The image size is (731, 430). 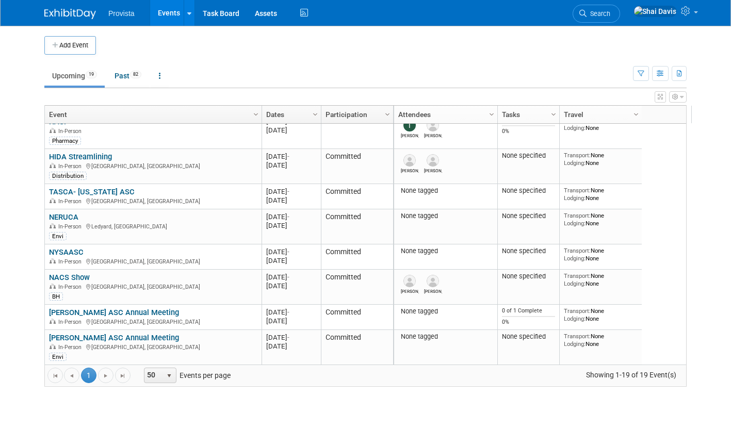 What do you see at coordinates (123, 376) in the screenshot?
I see `span: Go to the last page` at bounding box center [123, 376].